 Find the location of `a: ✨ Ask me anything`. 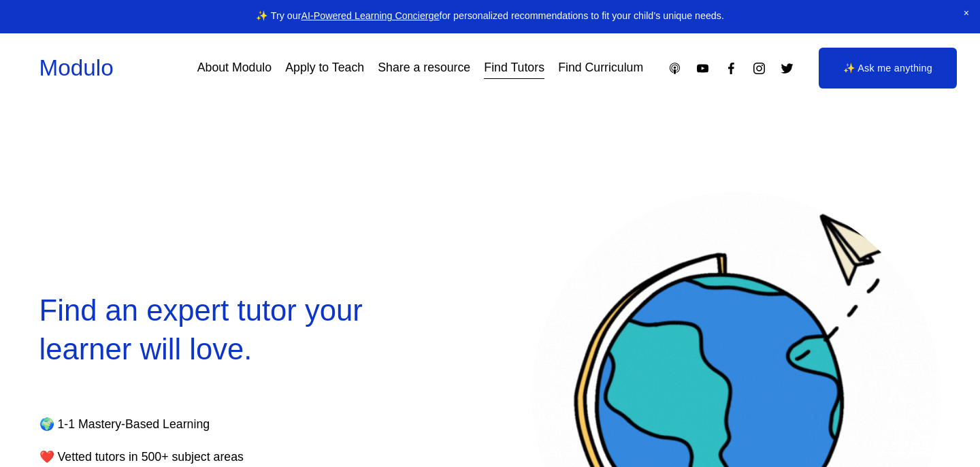

a: ✨ Ask me anything is located at coordinates (887, 68).